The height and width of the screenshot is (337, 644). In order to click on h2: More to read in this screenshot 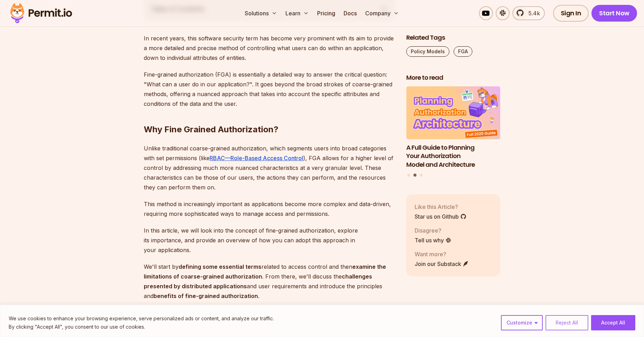, I will do `click(453, 77)`.